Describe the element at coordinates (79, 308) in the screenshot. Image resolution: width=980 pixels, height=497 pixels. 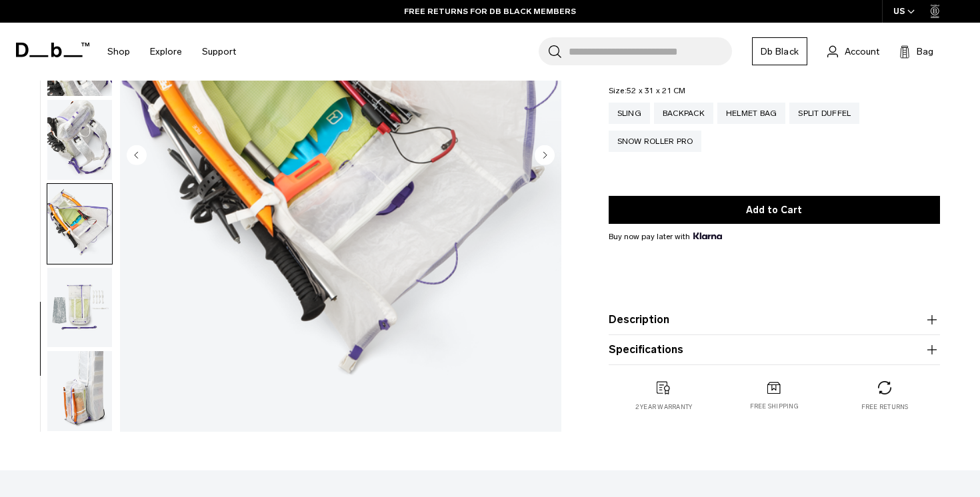
I see `button: Weigh_Lighter_Backpack_25L_15.png` at that location.